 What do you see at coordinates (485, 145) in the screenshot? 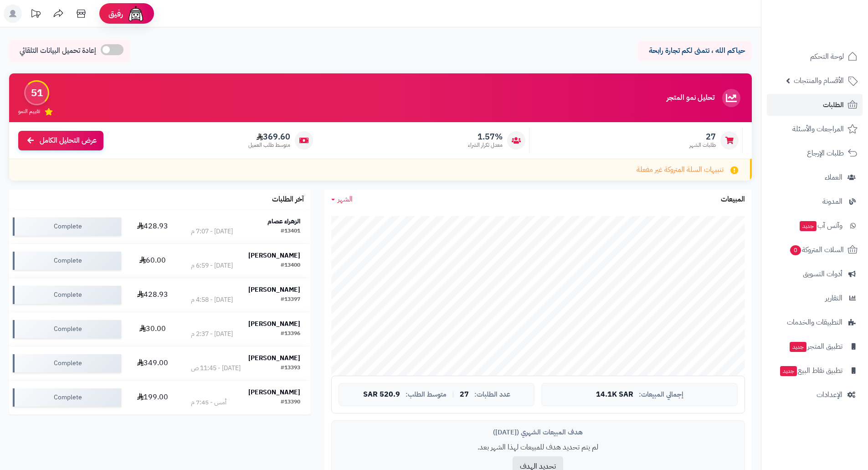
I see `span: معدل تكرار الشراء` at bounding box center [485, 145].